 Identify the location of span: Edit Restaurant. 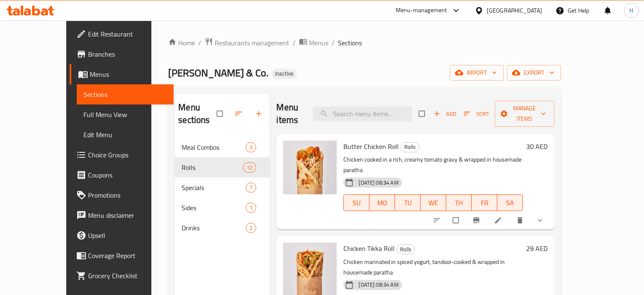
(127, 34).